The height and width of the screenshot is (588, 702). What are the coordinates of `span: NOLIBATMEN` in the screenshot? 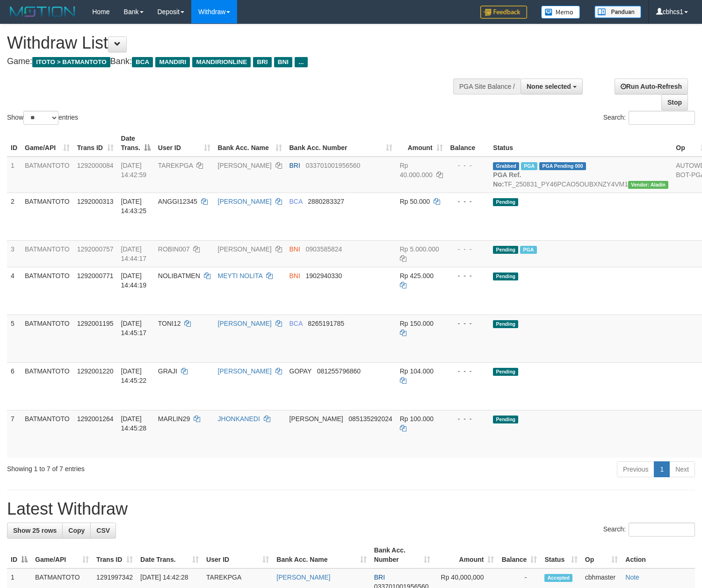 It's located at (179, 276).